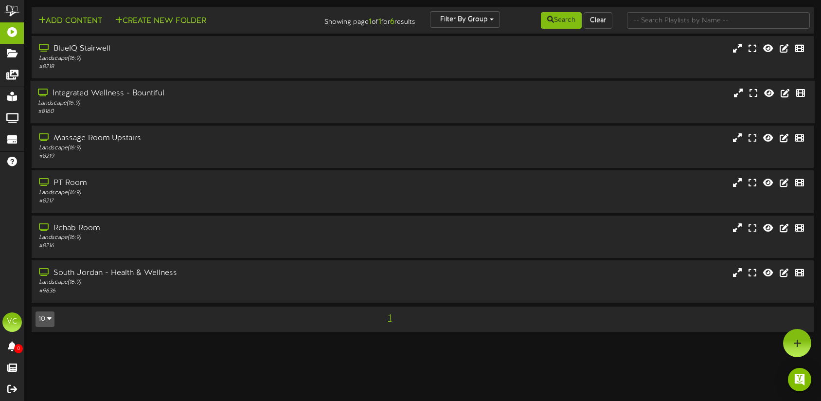 The image size is (821, 401). I want to click on div: # 8217, so click(195, 201).